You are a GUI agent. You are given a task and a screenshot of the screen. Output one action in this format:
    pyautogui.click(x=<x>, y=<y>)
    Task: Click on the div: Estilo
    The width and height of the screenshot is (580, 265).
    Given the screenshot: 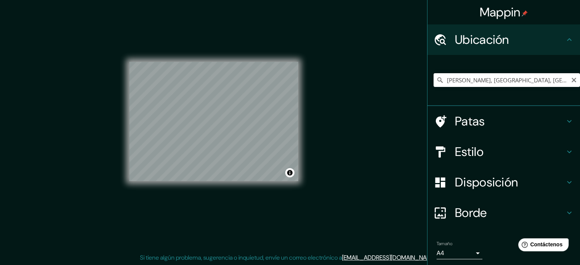 What is the action you would take?
    pyautogui.click(x=503, y=152)
    